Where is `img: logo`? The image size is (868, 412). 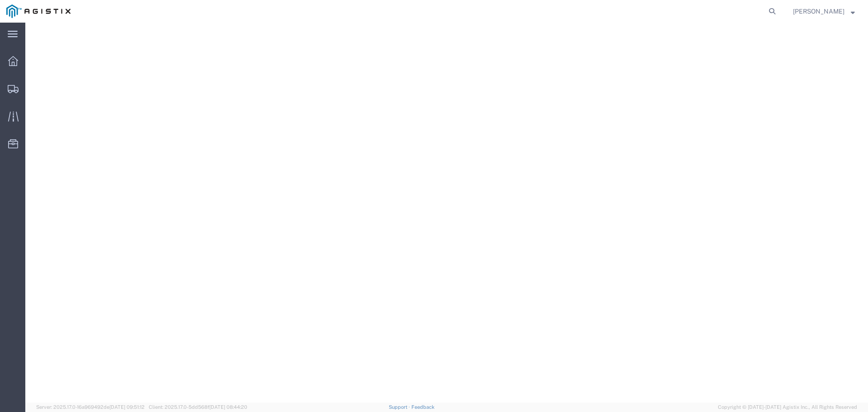 img: logo is located at coordinates (39, 11).